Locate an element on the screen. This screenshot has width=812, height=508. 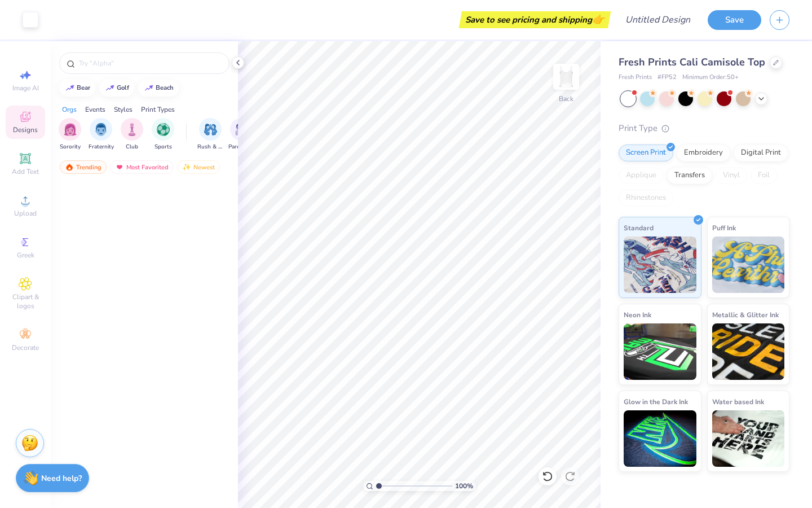
div: Print Type is located at coordinates (704, 128).